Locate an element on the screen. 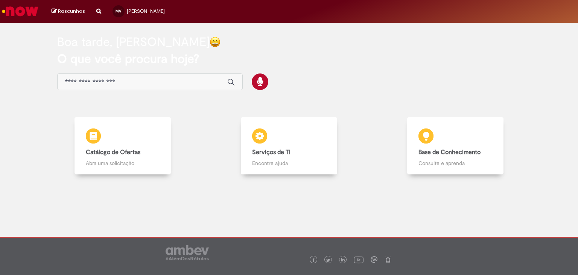 The height and width of the screenshot is (275, 578). img: logo_footer_ambev_rotulo_gray.png is located at coordinates (187, 252).